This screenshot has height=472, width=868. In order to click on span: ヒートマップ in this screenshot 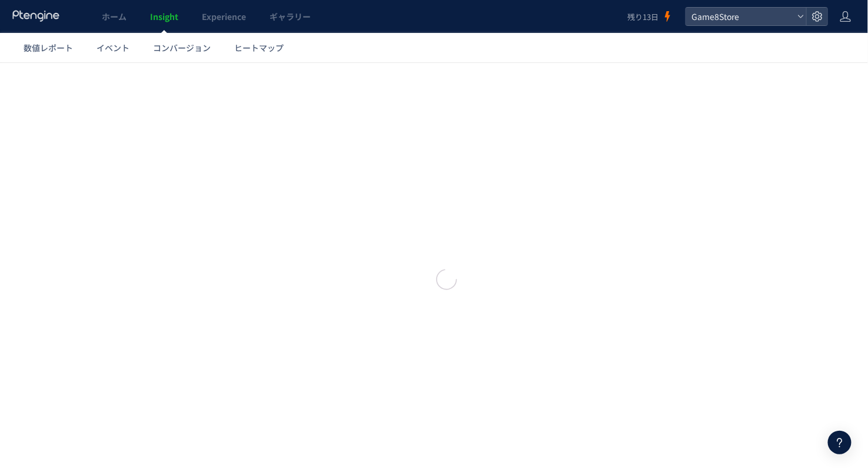, I will do `click(259, 48)`.